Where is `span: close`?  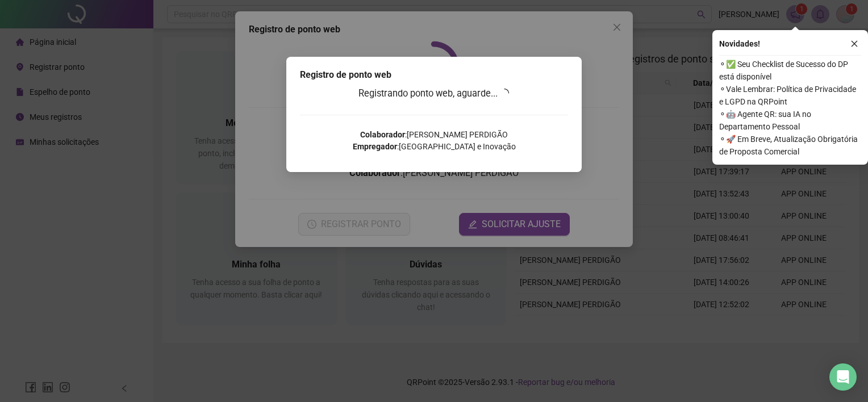 span: close is located at coordinates (854, 43).